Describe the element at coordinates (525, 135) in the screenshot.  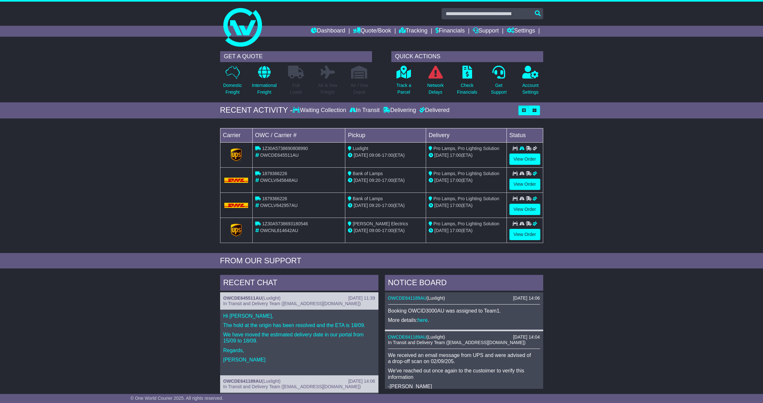
I see `td: Status` at that location.